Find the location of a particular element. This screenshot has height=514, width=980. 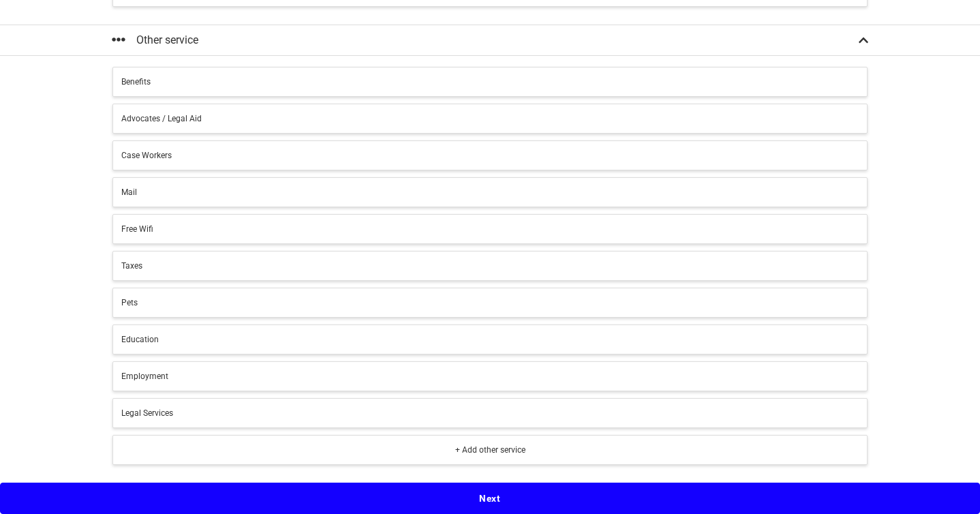

div: + Add other service is located at coordinates (490, 450).